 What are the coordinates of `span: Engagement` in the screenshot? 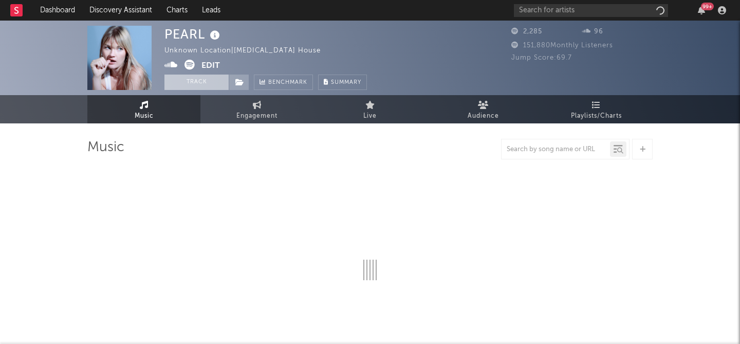 It's located at (257, 116).